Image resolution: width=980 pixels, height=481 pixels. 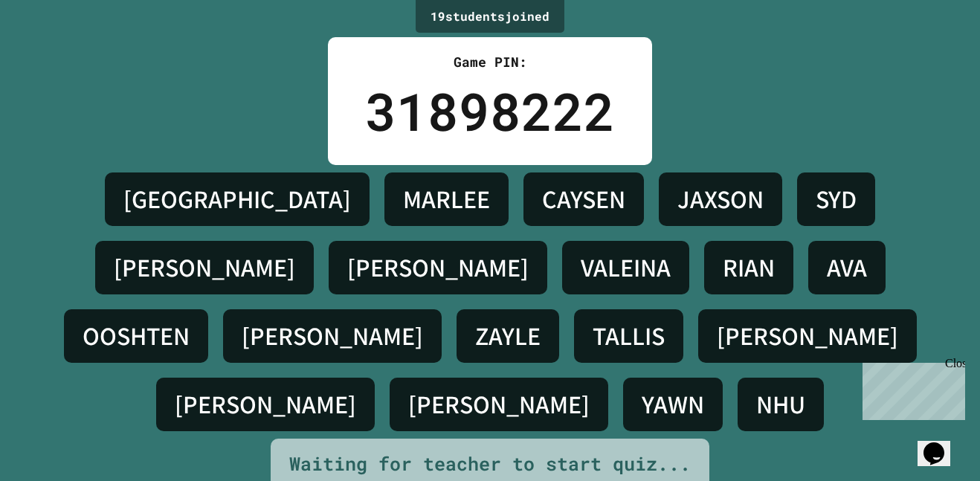 I want to click on h4: AVA, so click(x=847, y=267).